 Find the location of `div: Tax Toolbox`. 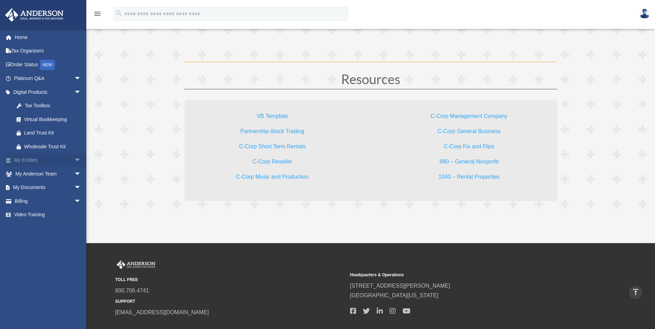

div: Tax Toolbox is located at coordinates (54, 106).